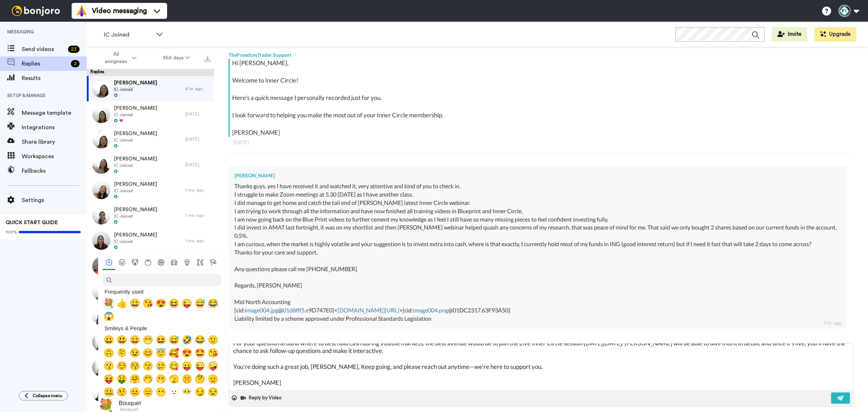 Image resolution: width=868 pixels, height=412 pixels. Describe the element at coordinates (841, 397) in the screenshot. I see `img: send-white.svg` at that location.